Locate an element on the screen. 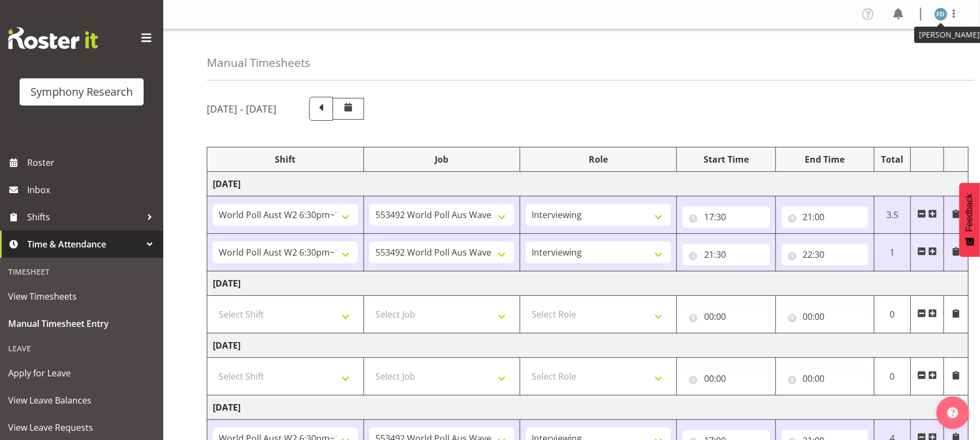 The height and width of the screenshot is (440, 980). button: Feedback - Show survey is located at coordinates (969, 220).